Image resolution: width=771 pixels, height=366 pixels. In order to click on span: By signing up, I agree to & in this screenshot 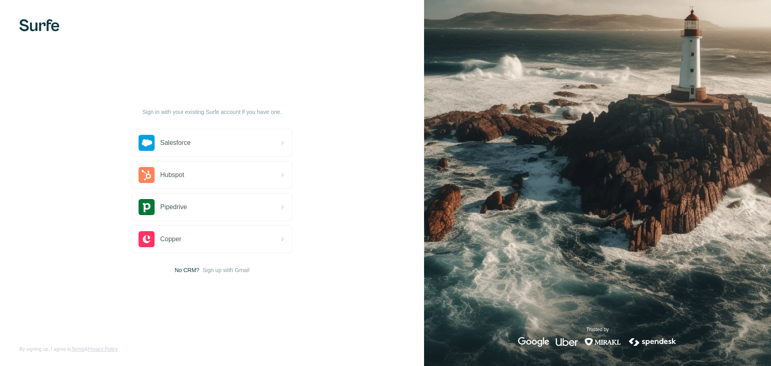, I will do `click(68, 349)`.